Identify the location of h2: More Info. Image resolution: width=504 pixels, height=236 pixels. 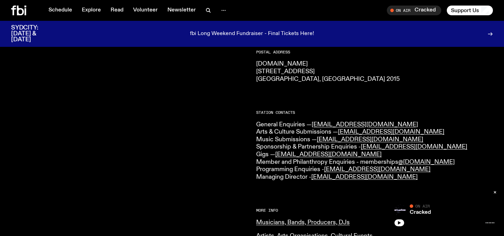
(375, 210).